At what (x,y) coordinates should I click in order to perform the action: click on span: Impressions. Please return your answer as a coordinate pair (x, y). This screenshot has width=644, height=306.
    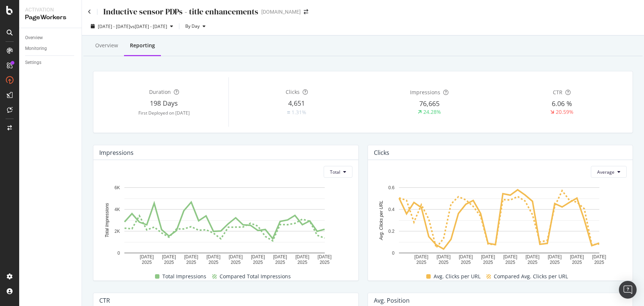
    Looking at the image, I should click on (426, 92).